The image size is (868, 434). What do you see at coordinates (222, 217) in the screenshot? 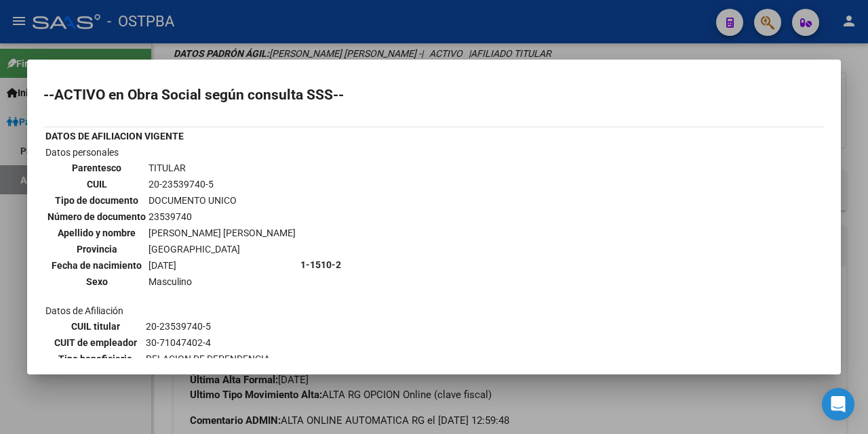
I see `td: 23539740` at bounding box center [222, 217].